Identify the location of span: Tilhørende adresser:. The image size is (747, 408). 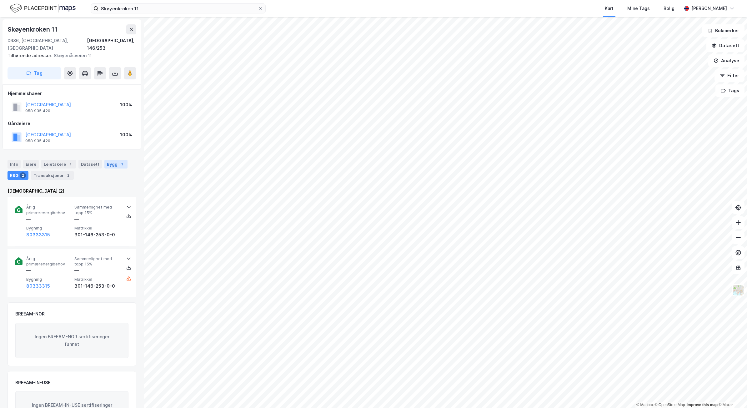
(31, 55).